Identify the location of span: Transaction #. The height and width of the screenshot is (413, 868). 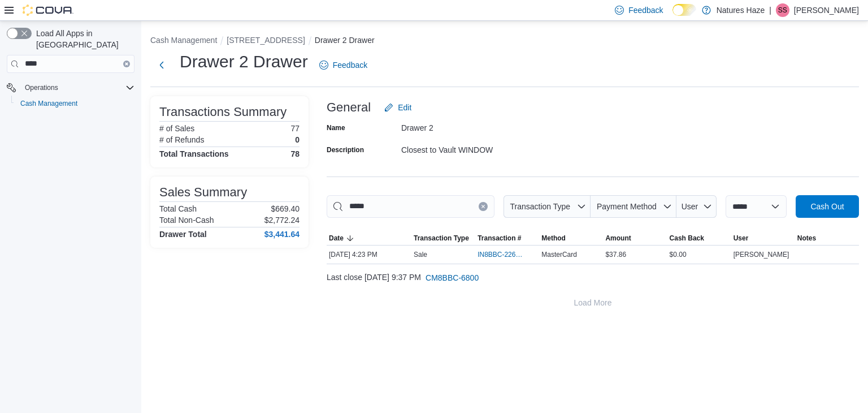
(499, 238).